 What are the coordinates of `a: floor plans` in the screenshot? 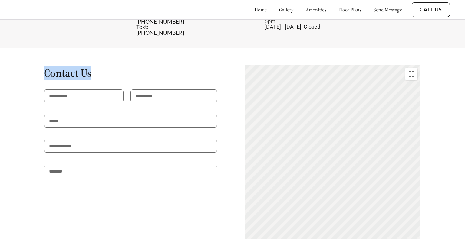 It's located at (350, 10).